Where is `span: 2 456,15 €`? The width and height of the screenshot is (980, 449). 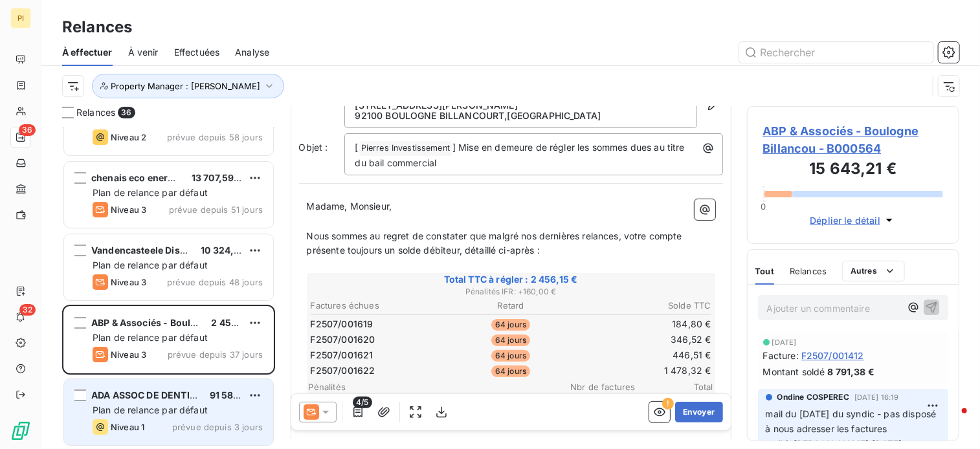 span: 2 456,15 € is located at coordinates (234, 322).